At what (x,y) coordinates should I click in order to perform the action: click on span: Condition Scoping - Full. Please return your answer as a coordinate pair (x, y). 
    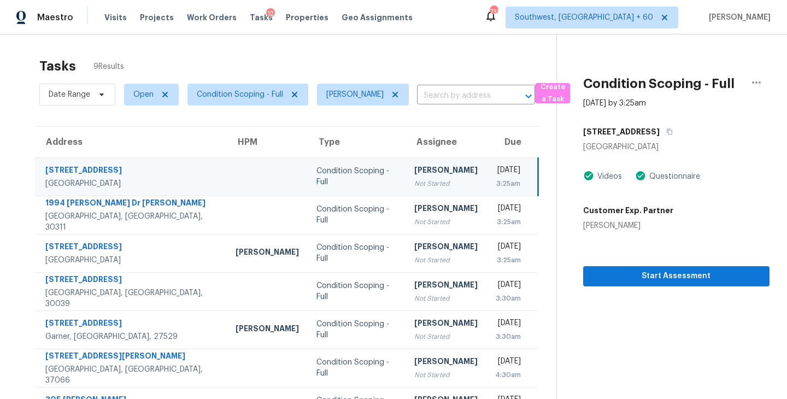
    Looking at the image, I should click on (240, 95).